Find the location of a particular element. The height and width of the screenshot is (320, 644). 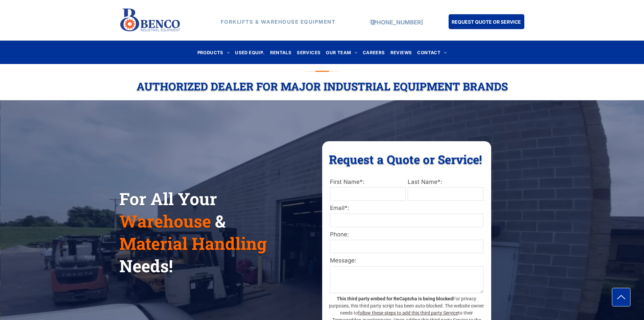

span: For All Your is located at coordinates (168, 198).